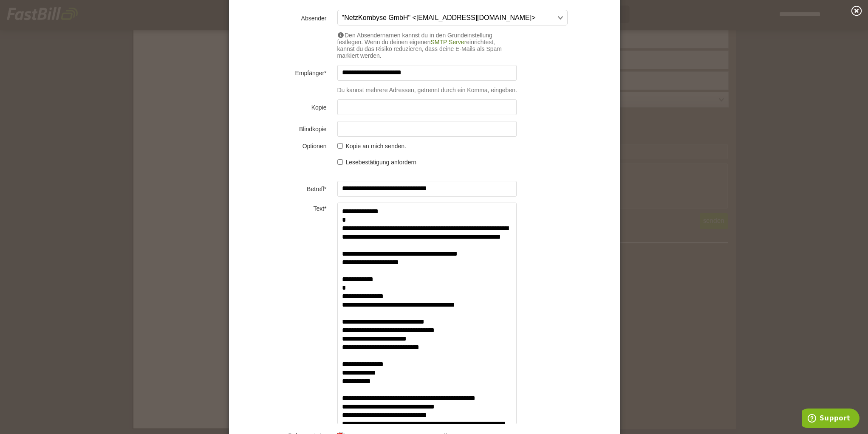 The height and width of the screenshot is (434, 868). What do you see at coordinates (282, 188) in the screenshot?
I see `th: Betreff*` at bounding box center [282, 188].